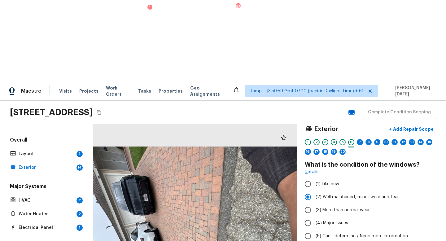 This screenshot has width=446, height=241. I want to click on div: 6, so click(352, 142).